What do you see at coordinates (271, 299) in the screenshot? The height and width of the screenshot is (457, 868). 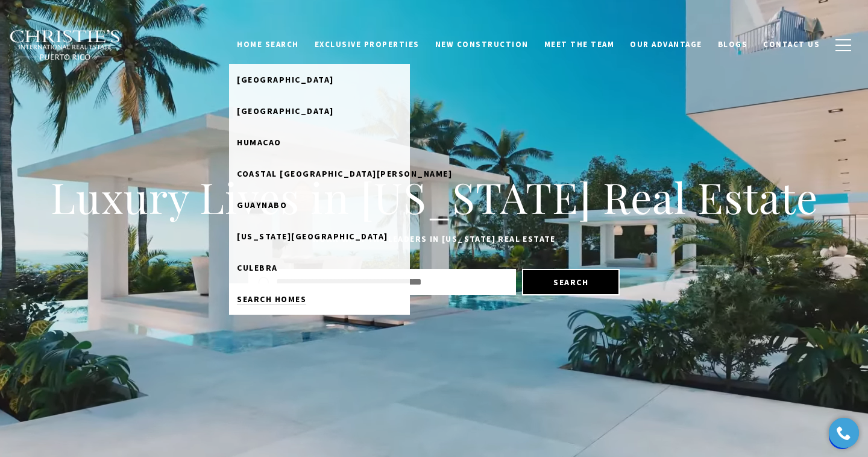 I see `span: Search Homes` at bounding box center [271, 299].